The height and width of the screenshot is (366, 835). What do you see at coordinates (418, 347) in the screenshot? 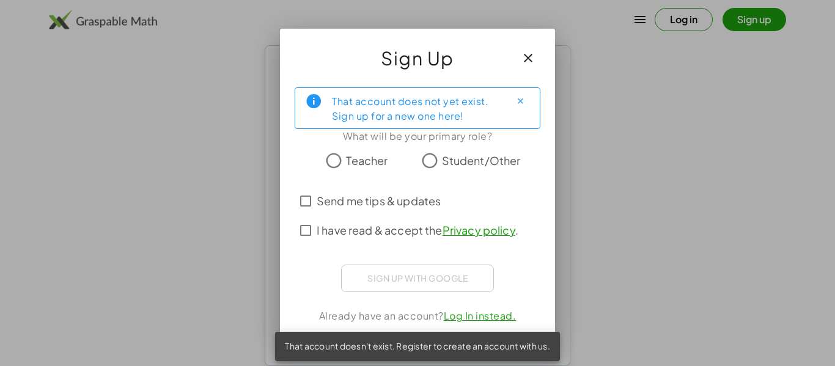
I see `div: That account doesn't exist. Register to create an account with us.` at bounding box center [418, 347].